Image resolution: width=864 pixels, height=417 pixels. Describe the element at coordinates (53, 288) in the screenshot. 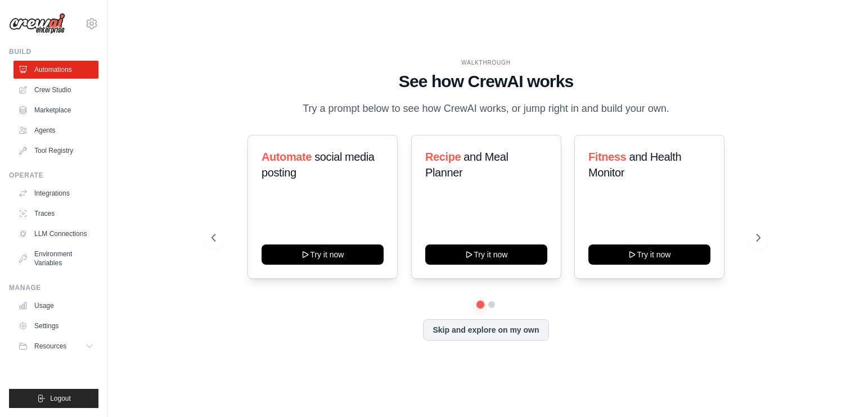

I see `div: Manage` at that location.